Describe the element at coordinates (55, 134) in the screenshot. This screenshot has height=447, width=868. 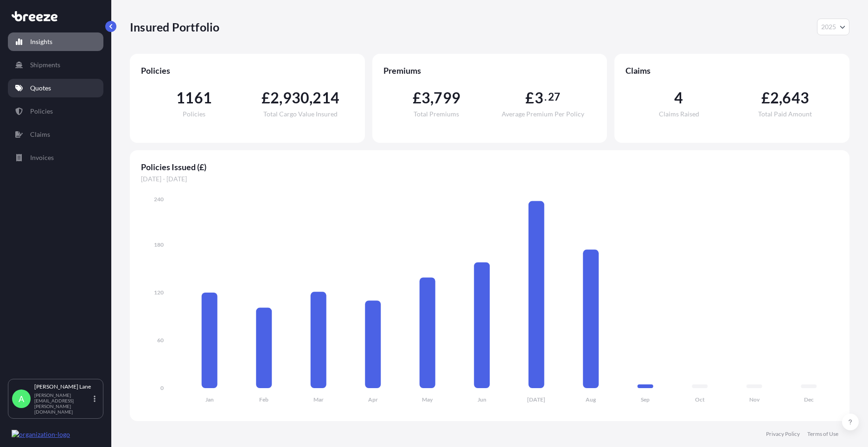
I see `a: Claims` at that location.